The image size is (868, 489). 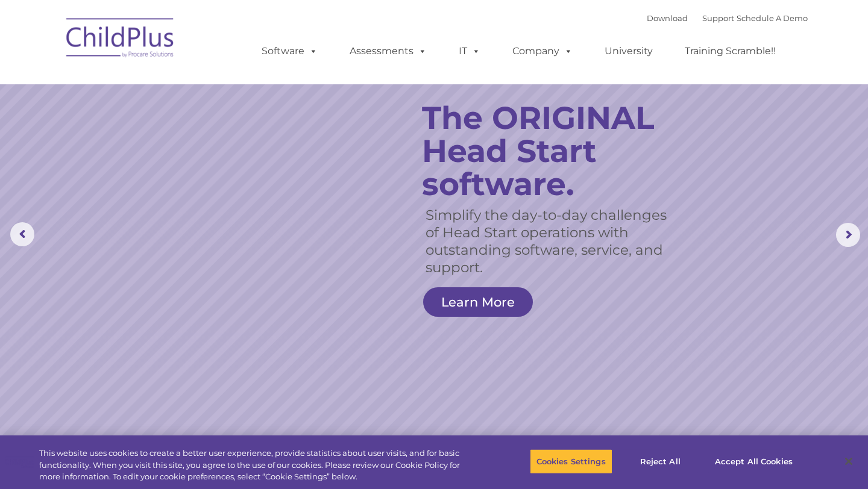 I want to click on div: This website uses cookies to create a better user experience, provide statistics about user visit..., so click(x=258, y=465).